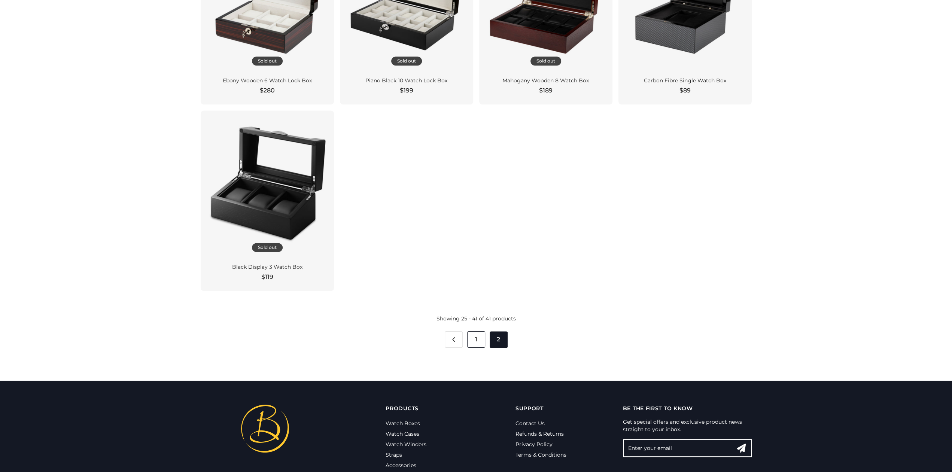 The width and height of the screenshot is (952, 472). Describe the element at coordinates (406, 444) in the screenshot. I see `a: Watch Winders` at that location.